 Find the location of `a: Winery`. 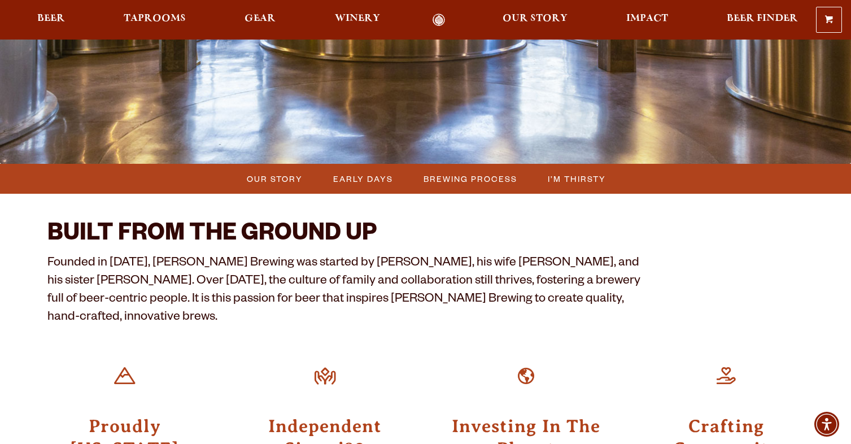

a: Winery is located at coordinates (357, 20).